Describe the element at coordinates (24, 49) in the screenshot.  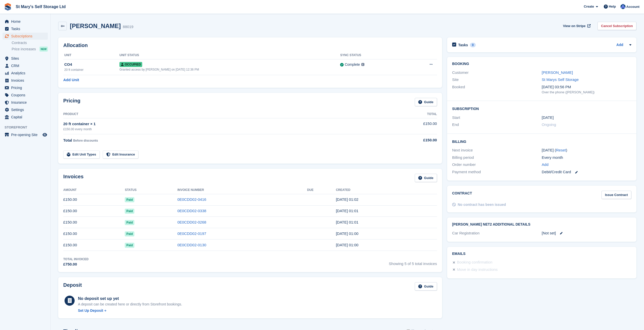
I see `span: Price increases` at that location.